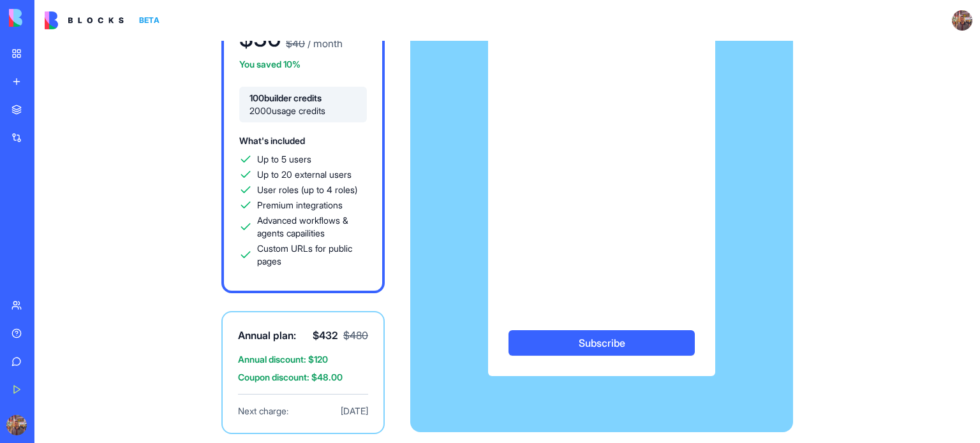  Describe the element at coordinates (295, 43) in the screenshot. I see `p: $ 40` at that location.